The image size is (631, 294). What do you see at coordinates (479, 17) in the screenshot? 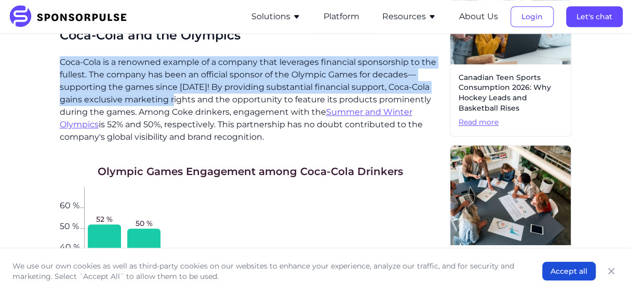
I see `button: About Us` at bounding box center [479, 17].